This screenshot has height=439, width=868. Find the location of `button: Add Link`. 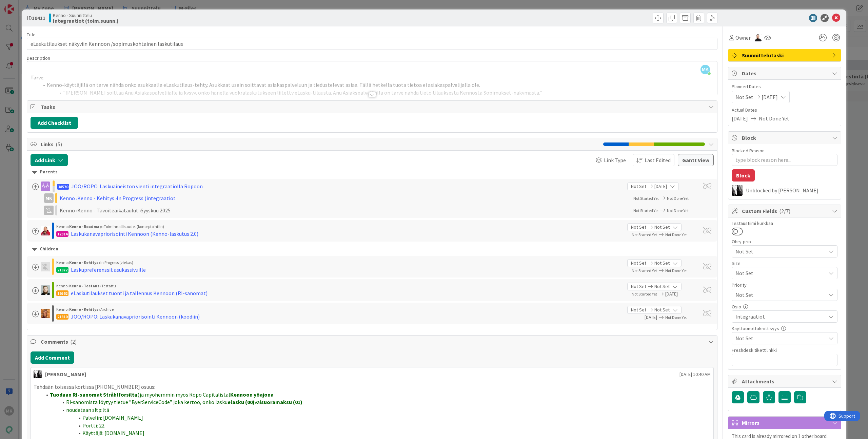

button: Add Link is located at coordinates (49, 160).